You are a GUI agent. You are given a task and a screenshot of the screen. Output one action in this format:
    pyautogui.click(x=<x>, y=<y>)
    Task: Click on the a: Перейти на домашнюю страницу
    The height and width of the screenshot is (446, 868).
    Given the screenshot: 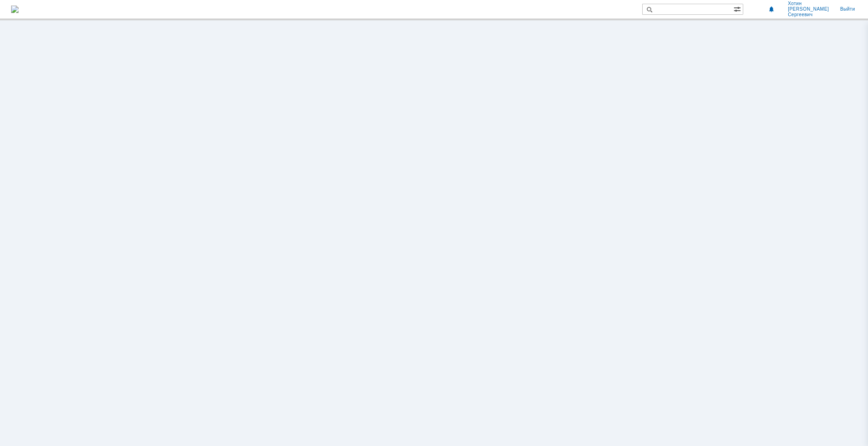 What is the action you would take?
    pyautogui.click(x=15, y=9)
    